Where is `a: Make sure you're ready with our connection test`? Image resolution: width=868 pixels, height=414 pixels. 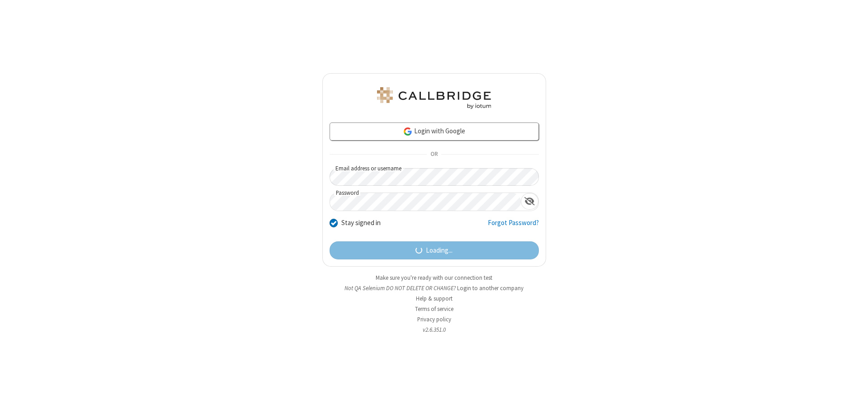 a: Make sure you're ready with our connection test is located at coordinates (434, 277).